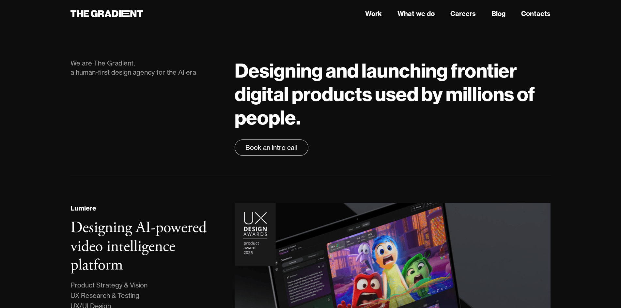  Describe the element at coordinates (463, 14) in the screenshot. I see `a: Careers` at that location.